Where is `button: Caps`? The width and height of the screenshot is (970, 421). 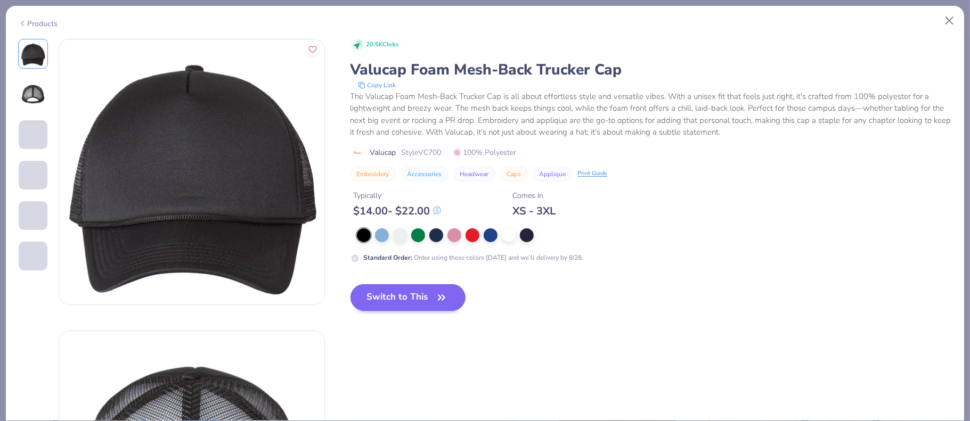 button: Caps is located at coordinates (514, 174).